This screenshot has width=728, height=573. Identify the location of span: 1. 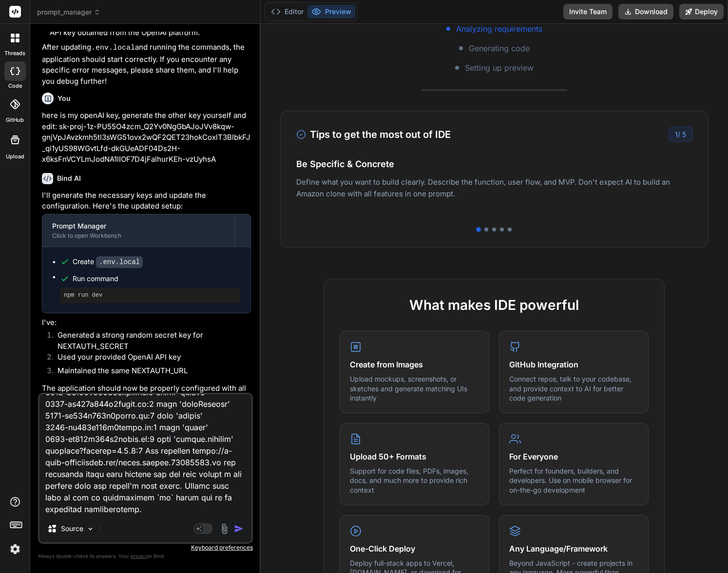
(676, 134).